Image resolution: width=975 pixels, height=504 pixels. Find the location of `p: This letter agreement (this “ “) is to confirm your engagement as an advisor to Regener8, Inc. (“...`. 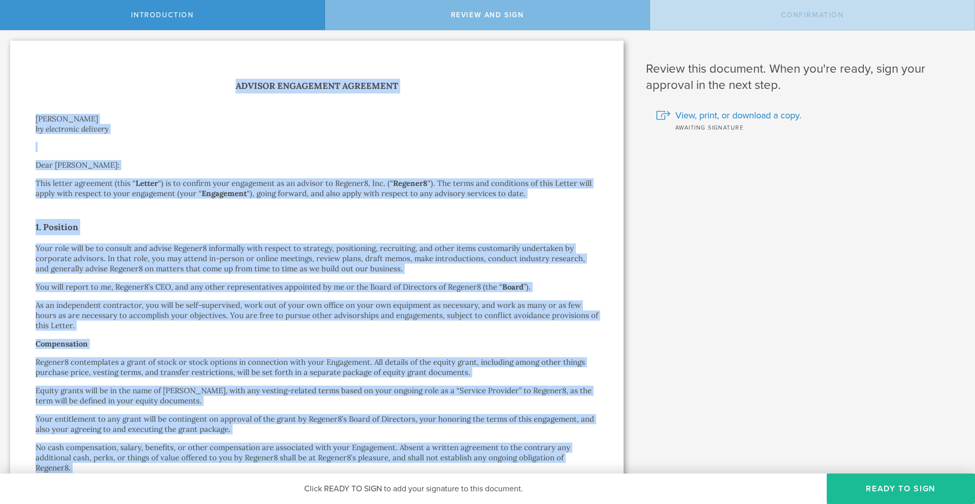

p: This letter agreement (this “ “) is to confirm your engagement as an advisor to Regener8, Inc. (“... is located at coordinates (317, 188).